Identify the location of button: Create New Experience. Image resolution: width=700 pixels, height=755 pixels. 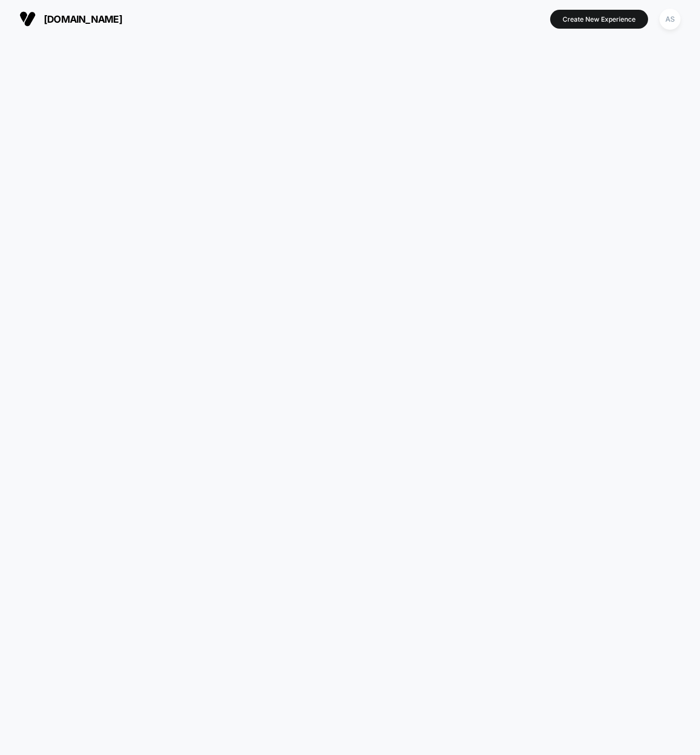
(598, 19).